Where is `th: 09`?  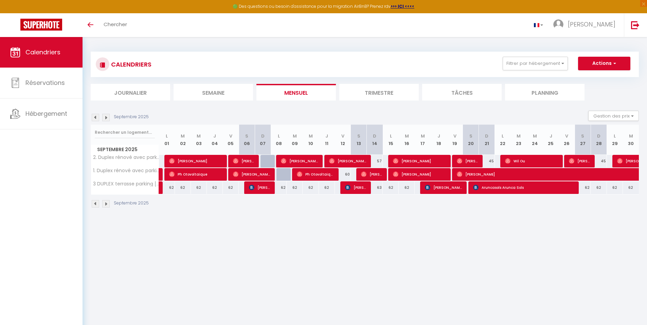 th: 09 is located at coordinates (294, 140).